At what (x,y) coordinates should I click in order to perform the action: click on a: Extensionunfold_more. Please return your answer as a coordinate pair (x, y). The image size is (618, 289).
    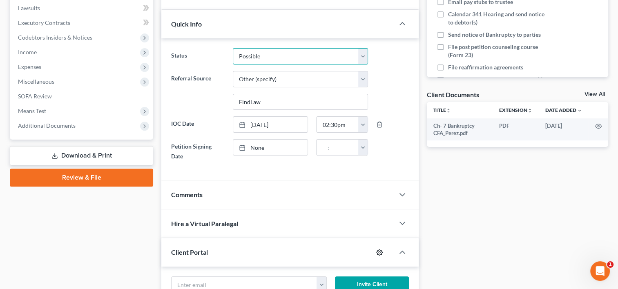
    Looking at the image, I should click on (515, 110).